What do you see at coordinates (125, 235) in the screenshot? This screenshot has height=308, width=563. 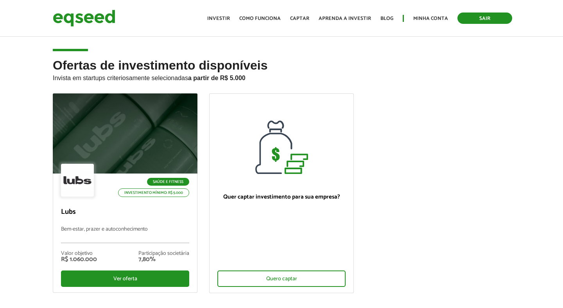 I see `p: Bem-estar, prazer e autoconhecimento` at bounding box center [125, 235].